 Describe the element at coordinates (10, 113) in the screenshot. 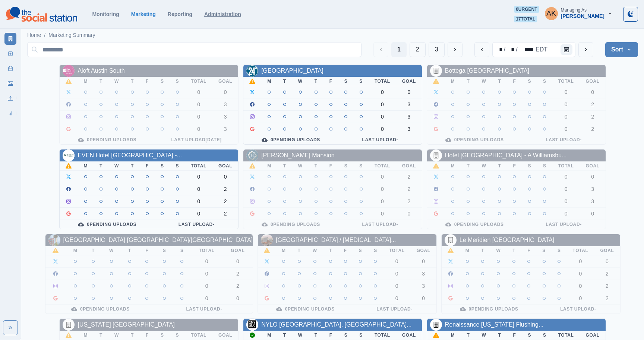

I see `a: Review Summary` at that location.